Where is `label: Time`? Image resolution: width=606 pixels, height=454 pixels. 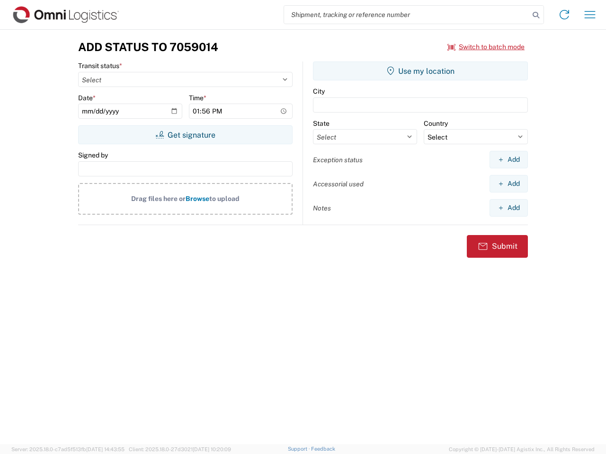 label: Time is located at coordinates (197, 98).